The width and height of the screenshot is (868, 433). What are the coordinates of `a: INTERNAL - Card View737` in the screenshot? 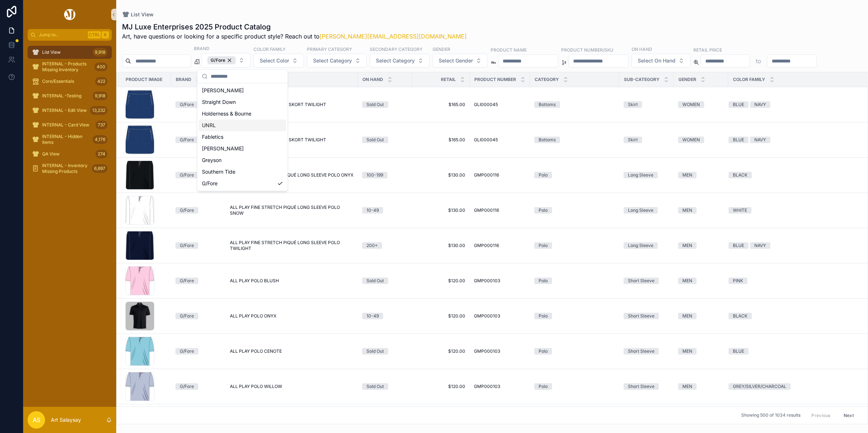 It's located at (70, 125).